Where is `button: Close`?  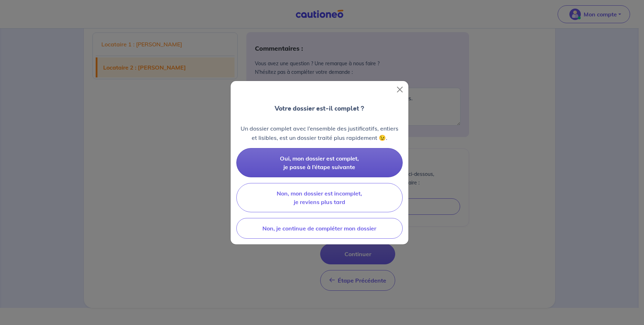
button: Close is located at coordinates (400, 90).